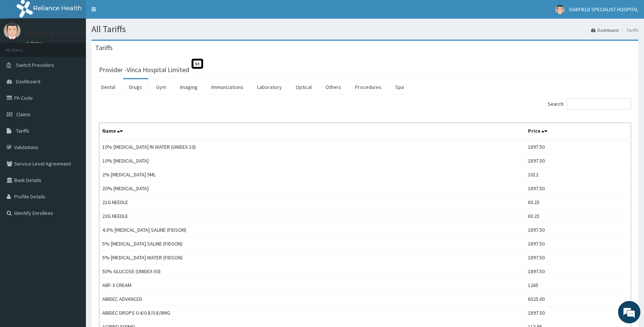 The width and height of the screenshot is (644, 327). What do you see at coordinates (108, 87) in the screenshot?
I see `a: Dental` at bounding box center [108, 87].